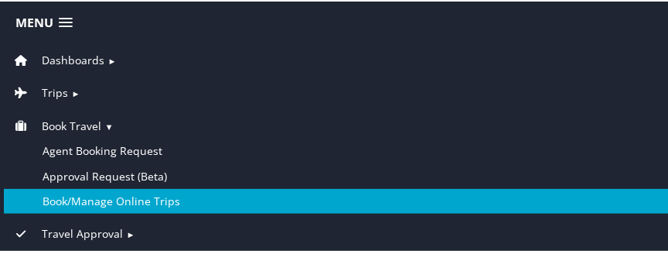 Image resolution: width=668 pixels, height=268 pixels. Describe the element at coordinates (44, 21) in the screenshot. I see `a: Menu` at that location.